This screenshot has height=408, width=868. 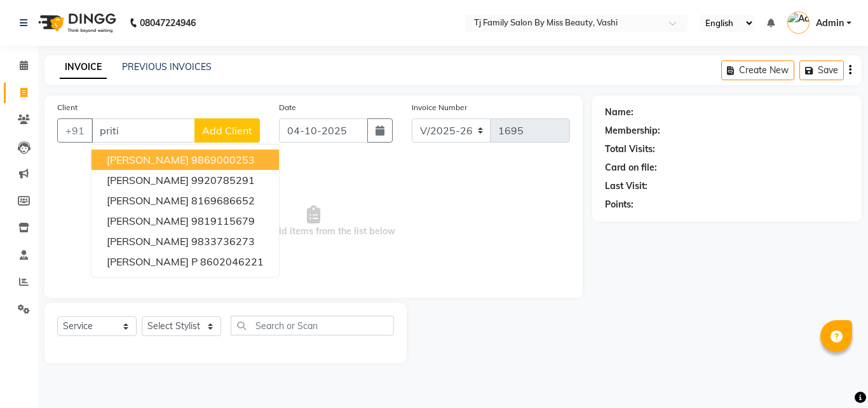 I want to click on div: Membership:, so click(x=633, y=131).